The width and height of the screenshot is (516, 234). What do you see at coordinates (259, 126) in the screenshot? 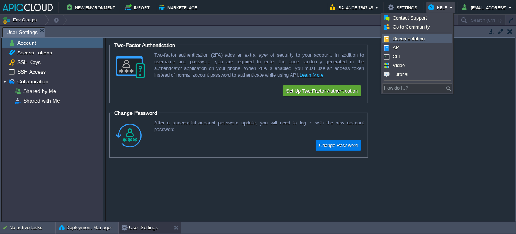
I see `div: After a successful account password update, you will need to log in with the new account password.` at bounding box center [259, 126].